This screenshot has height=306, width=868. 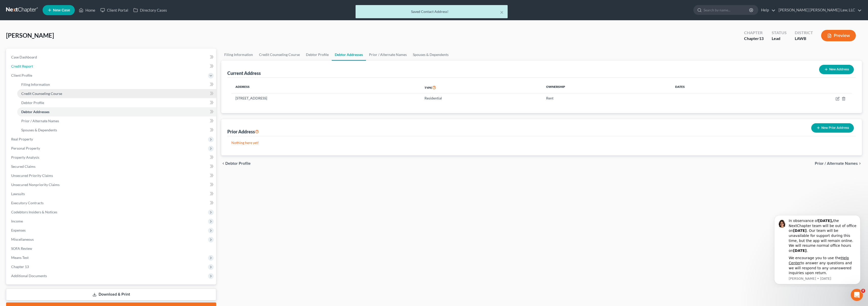 I want to click on div: Message content, so click(x=56, y=36).